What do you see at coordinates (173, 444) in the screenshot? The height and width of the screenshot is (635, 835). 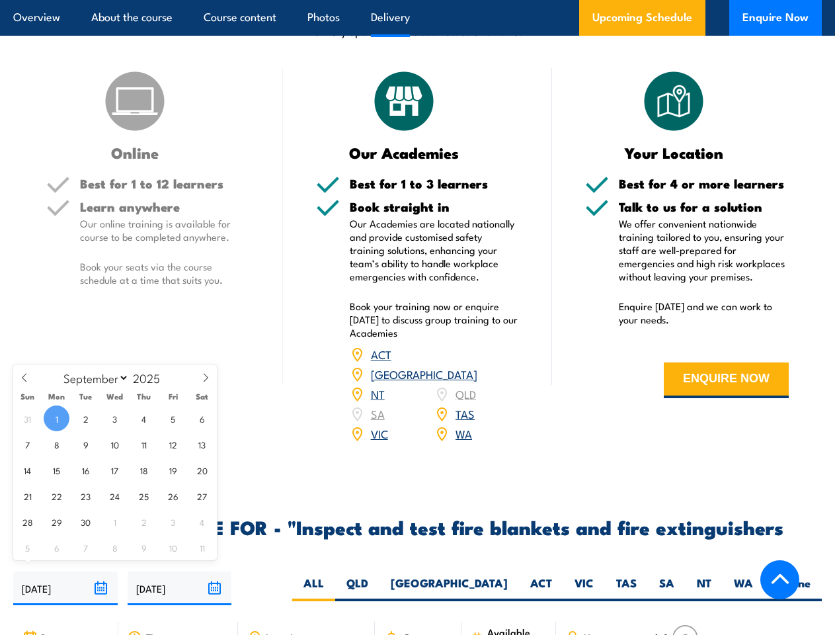 I see `span: September 12, 2025` at bounding box center [173, 444].